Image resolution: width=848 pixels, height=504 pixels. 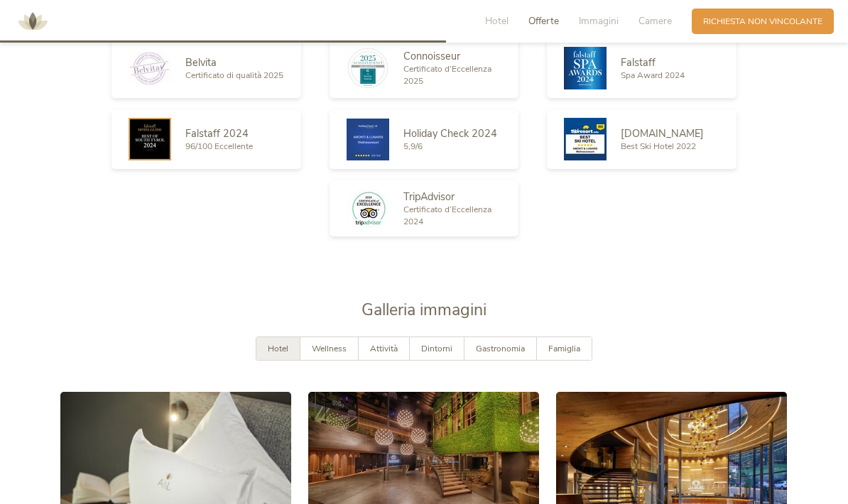 I want to click on span: Spa Award 2024, so click(x=653, y=75).